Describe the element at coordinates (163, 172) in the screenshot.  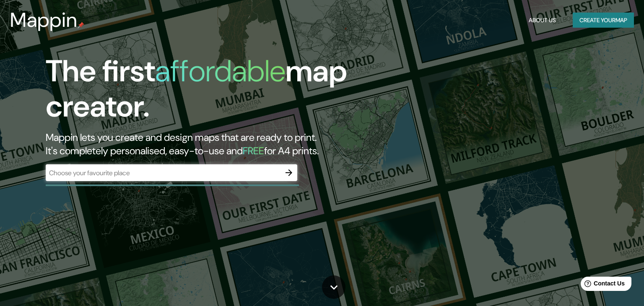
I see `input: Choose your favourite place` at that location.